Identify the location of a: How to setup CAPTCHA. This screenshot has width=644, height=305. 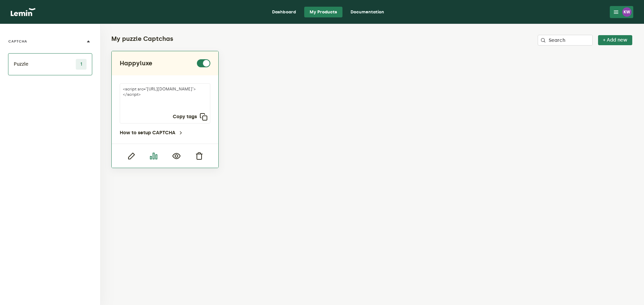
(152, 133).